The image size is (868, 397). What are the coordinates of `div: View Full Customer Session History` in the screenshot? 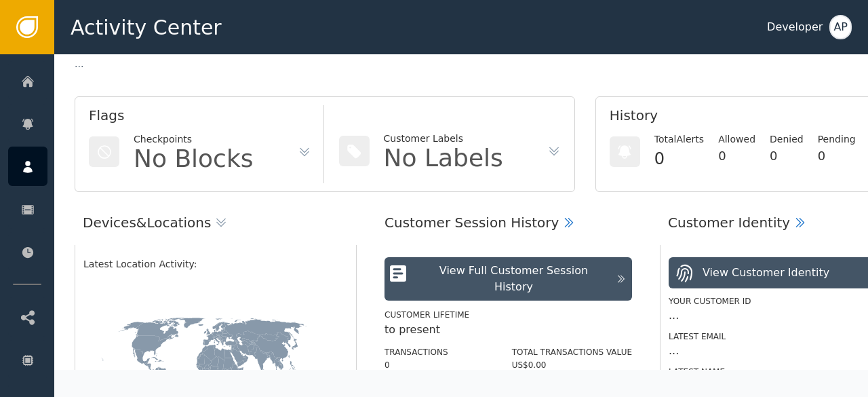 It's located at (513, 279).